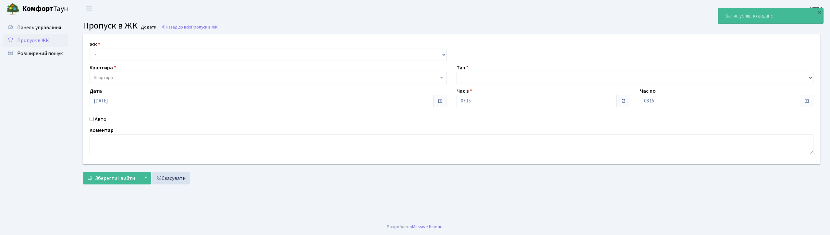  What do you see at coordinates (96, 91) in the screenshot?
I see `label: Дата` at bounding box center [96, 91].